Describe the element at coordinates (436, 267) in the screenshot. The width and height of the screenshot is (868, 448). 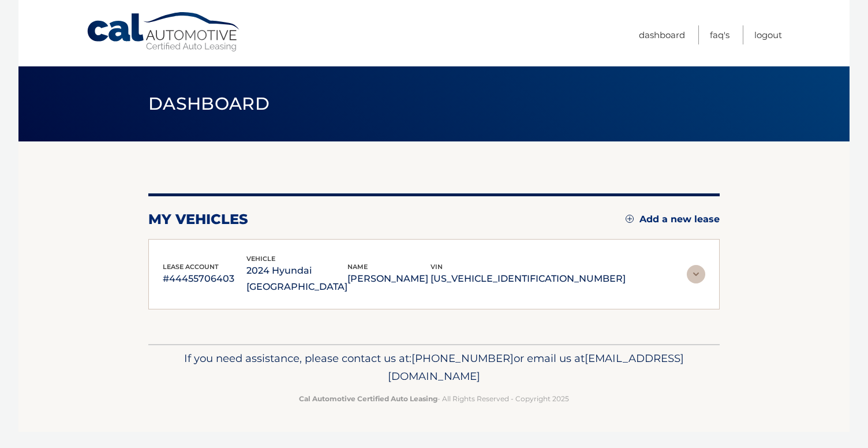
I see `span: vin` at that location.